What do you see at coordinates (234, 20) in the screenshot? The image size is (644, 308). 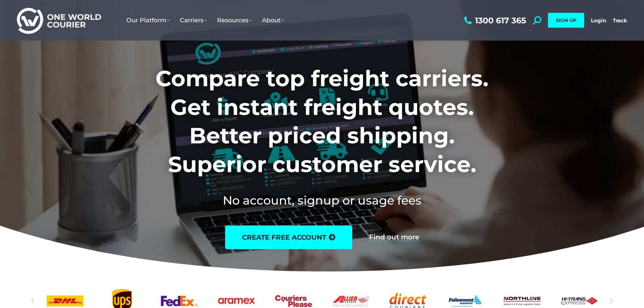 I see `span: Resources` at bounding box center [234, 20].